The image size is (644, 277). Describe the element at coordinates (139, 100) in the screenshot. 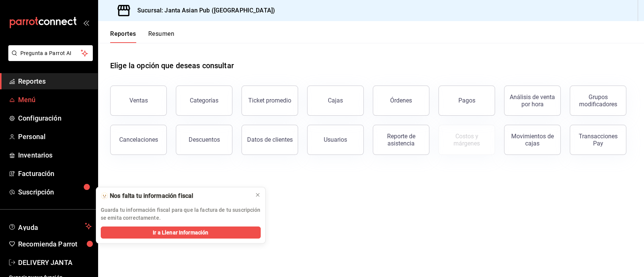

I see `div: Ventas` at that location.